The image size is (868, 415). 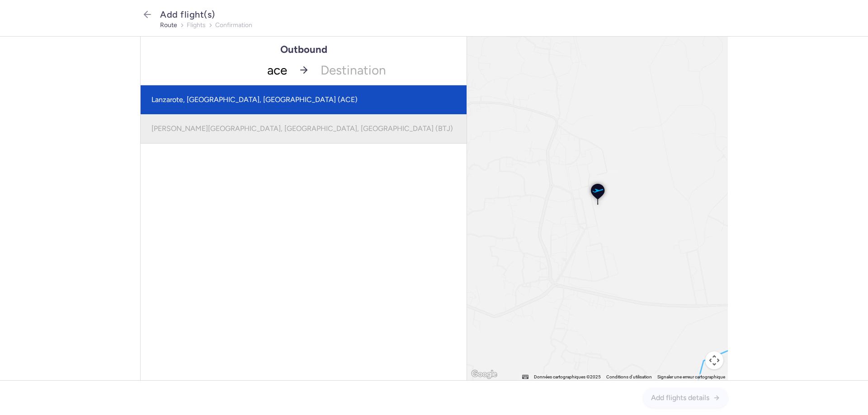 I want to click on button: route, so click(x=168, y=25).